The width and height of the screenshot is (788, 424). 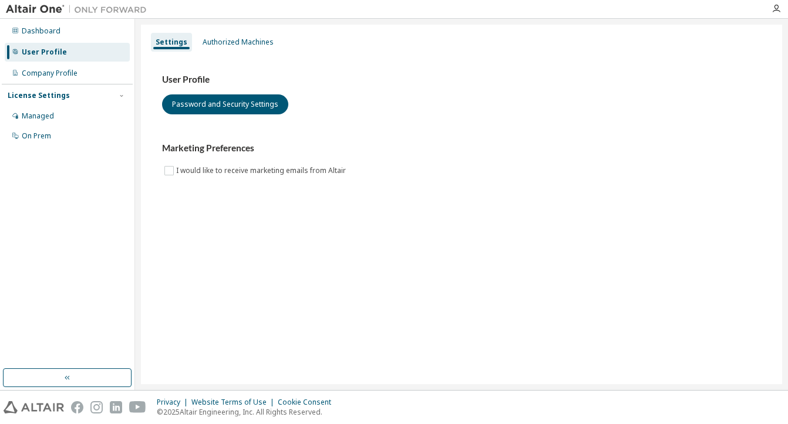 I want to click on div: Managed, so click(x=38, y=116).